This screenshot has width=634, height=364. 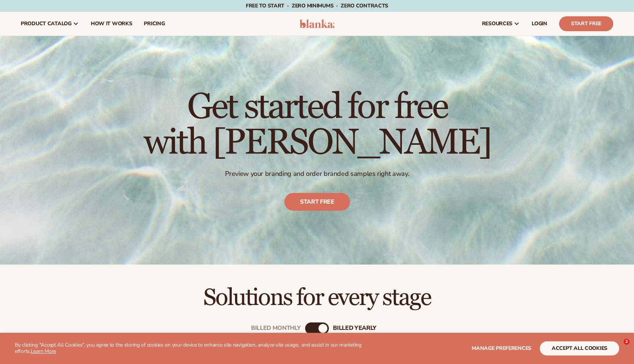 What do you see at coordinates (355, 327) in the screenshot?
I see `div: billed Yearly` at bounding box center [355, 327].